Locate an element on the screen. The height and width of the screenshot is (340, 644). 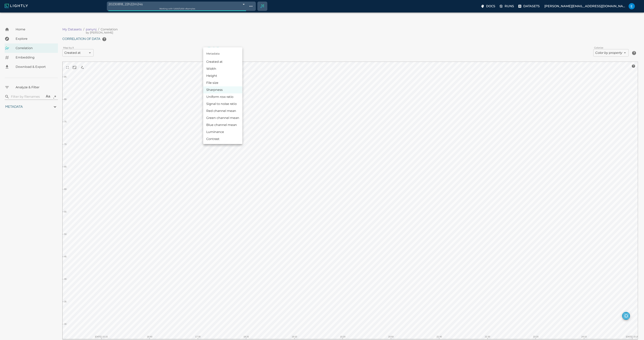
li: Contrast is located at coordinates (223, 139).